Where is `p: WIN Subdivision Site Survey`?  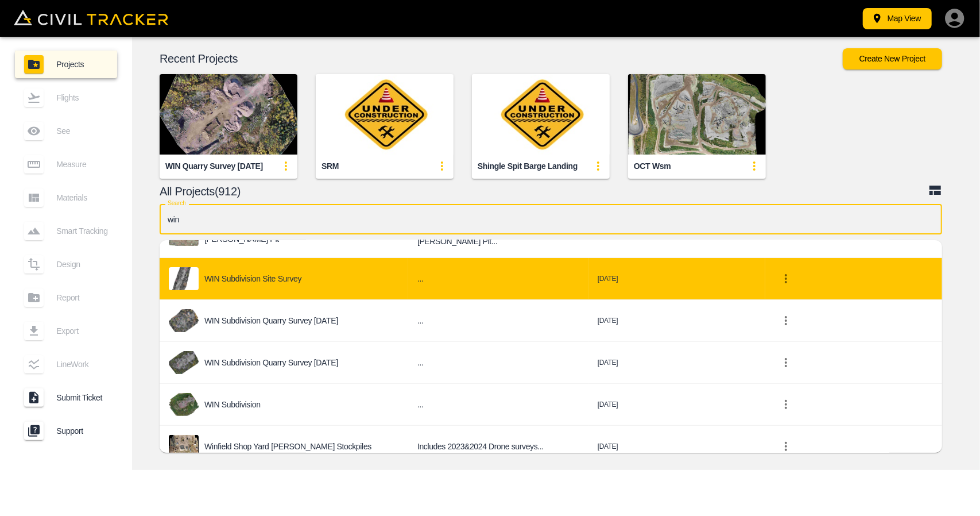
p: WIN Subdivision Site Survey is located at coordinates (253, 279).